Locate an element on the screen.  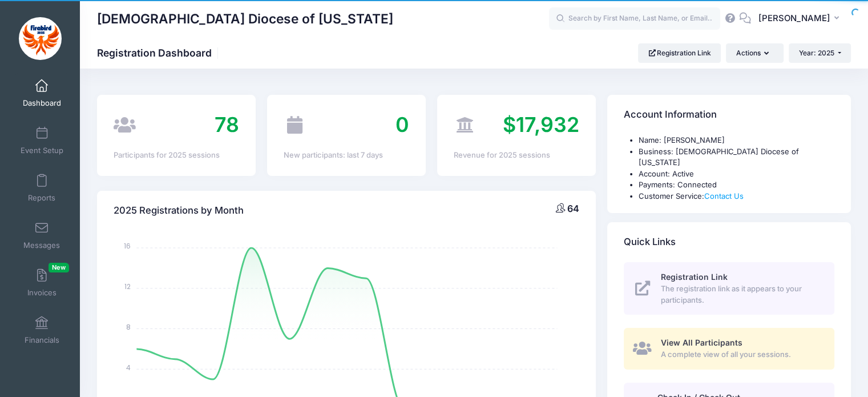
tspan: 12 is located at coordinates (128, 286).